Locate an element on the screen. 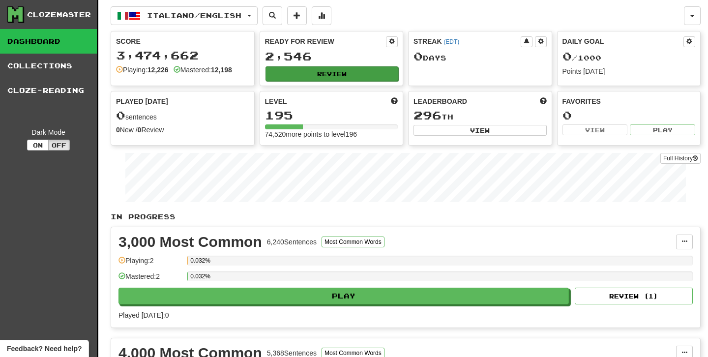 The width and height of the screenshot is (708, 357). button: Search sentences is located at coordinates (272, 16).